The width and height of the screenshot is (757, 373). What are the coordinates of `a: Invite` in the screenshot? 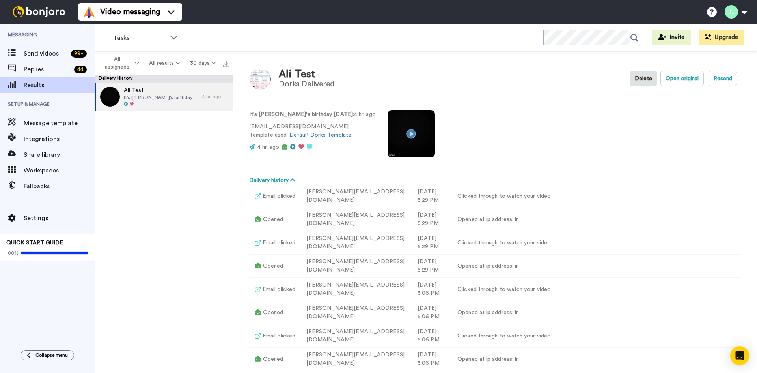 It's located at (671, 37).